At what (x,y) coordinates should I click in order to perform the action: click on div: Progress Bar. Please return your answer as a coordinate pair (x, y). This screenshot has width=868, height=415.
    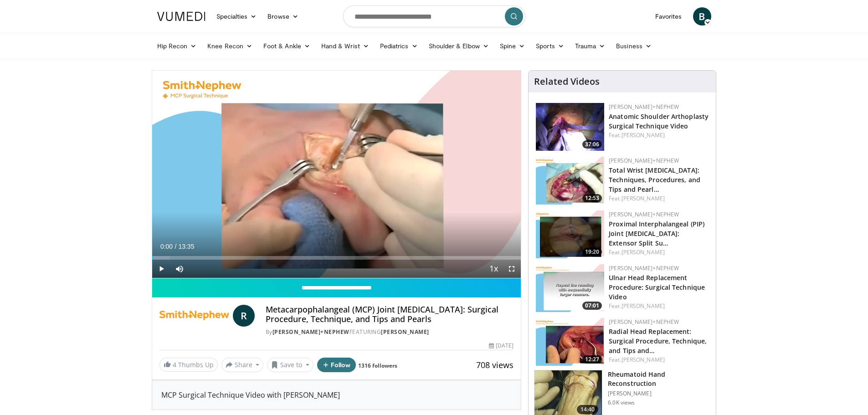
    Looking at the image, I should click on (337, 258).